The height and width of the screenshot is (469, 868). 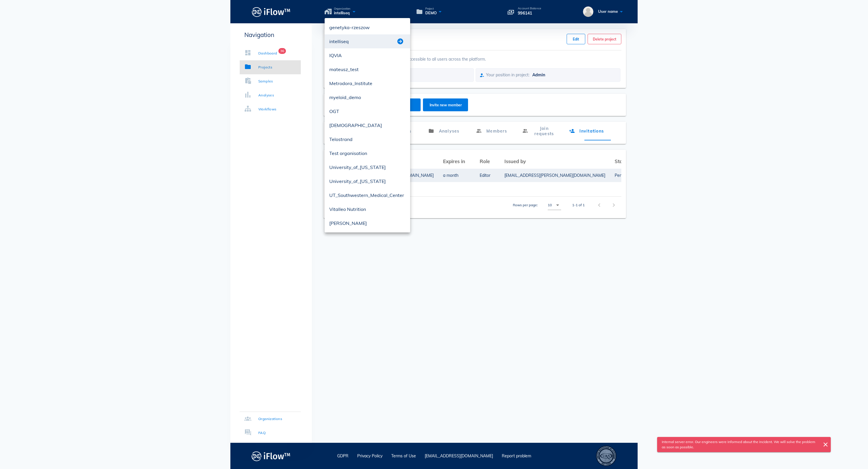 I want to click on div: mateusz_test, so click(x=367, y=69).